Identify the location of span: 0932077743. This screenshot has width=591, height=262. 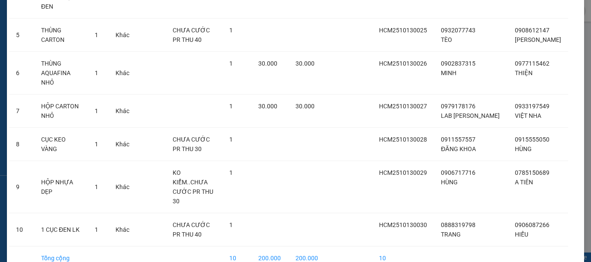
(458, 30).